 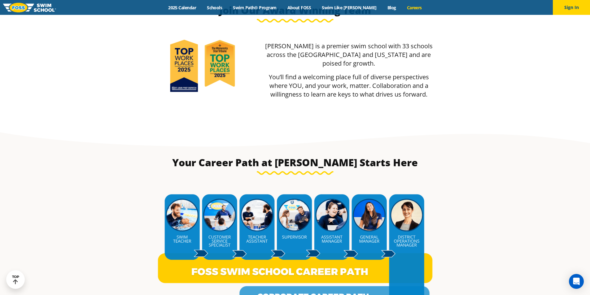 I want to click on a: Blog, so click(x=392, y=7).